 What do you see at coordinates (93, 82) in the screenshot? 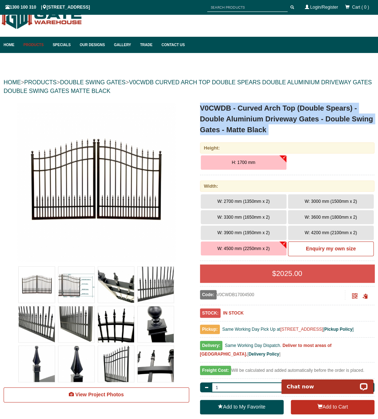
I see `a: DOUBLE SWING GATES` at bounding box center [93, 82].